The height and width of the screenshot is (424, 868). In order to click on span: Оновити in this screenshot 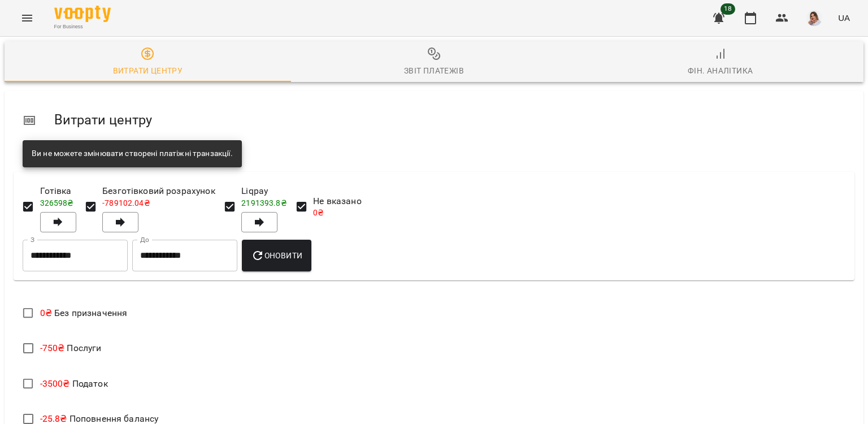, I will do `click(277, 256)`.